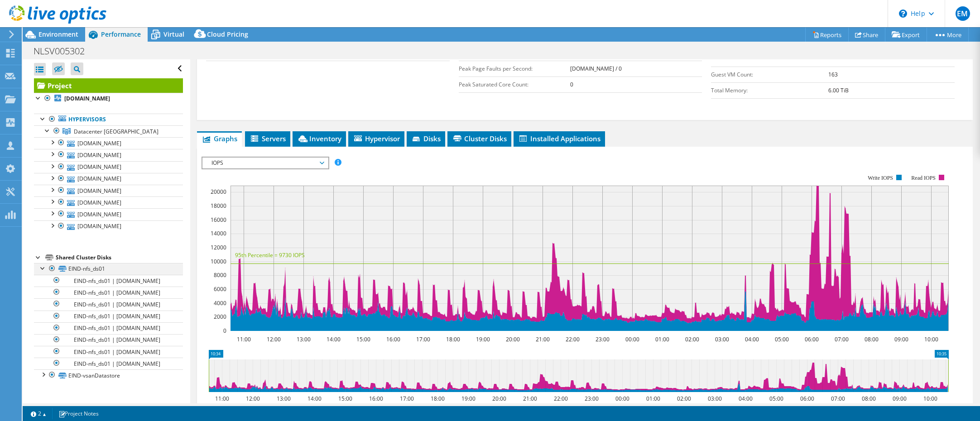 This screenshot has width=980, height=421. I want to click on svg: \n, so click(903, 13).